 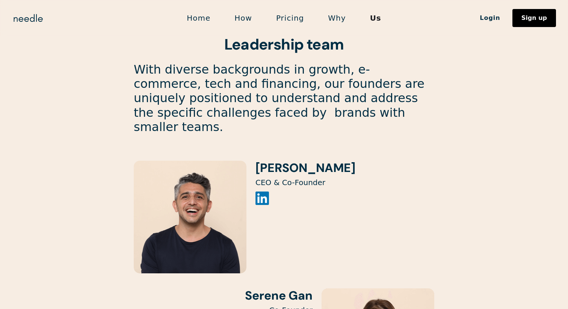 I want to click on a: How, so click(x=243, y=18).